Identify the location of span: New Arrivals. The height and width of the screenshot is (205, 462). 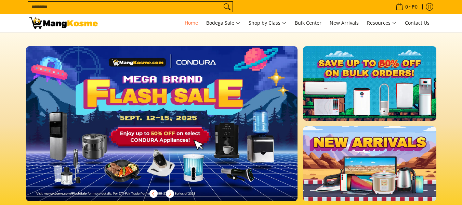
(344, 23).